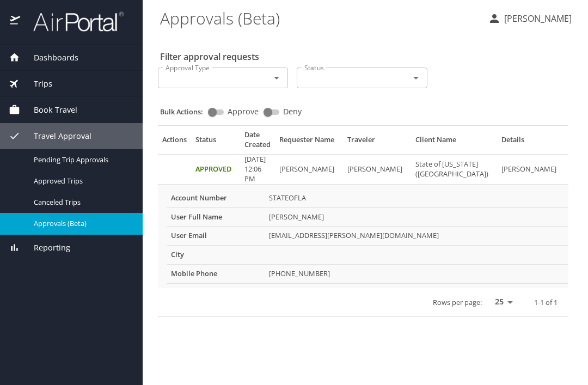  I want to click on span: Approve, so click(243, 112).